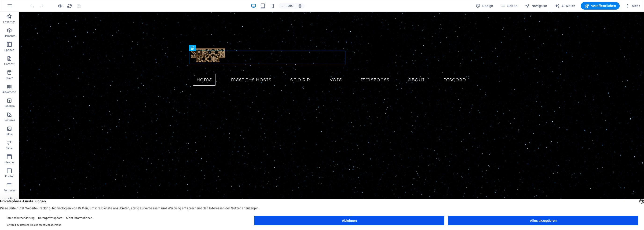 This screenshot has height=230, width=644. What do you see at coordinates (485, 6) in the screenshot?
I see `span: Design` at bounding box center [485, 6].